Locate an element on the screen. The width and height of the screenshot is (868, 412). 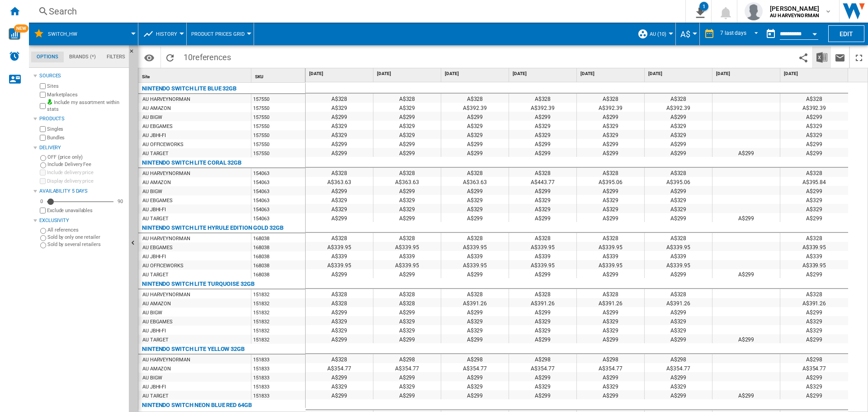
span: 10 is located at coordinates (207, 56).